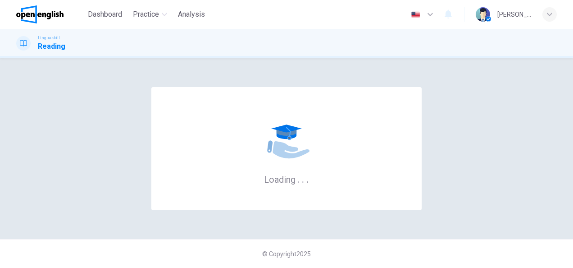 This screenshot has width=573, height=268. I want to click on a: Dashboard, so click(105, 14).